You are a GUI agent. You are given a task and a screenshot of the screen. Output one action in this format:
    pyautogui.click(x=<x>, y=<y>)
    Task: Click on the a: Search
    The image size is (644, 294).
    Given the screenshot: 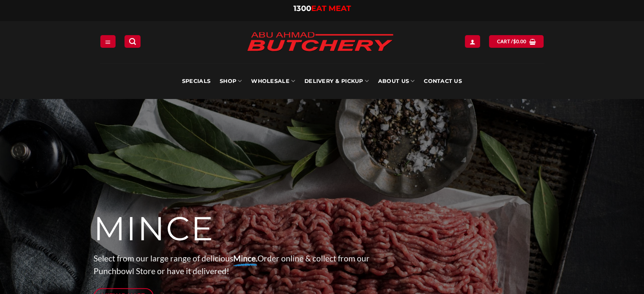 What is the action you would take?
    pyautogui.click(x=133, y=41)
    